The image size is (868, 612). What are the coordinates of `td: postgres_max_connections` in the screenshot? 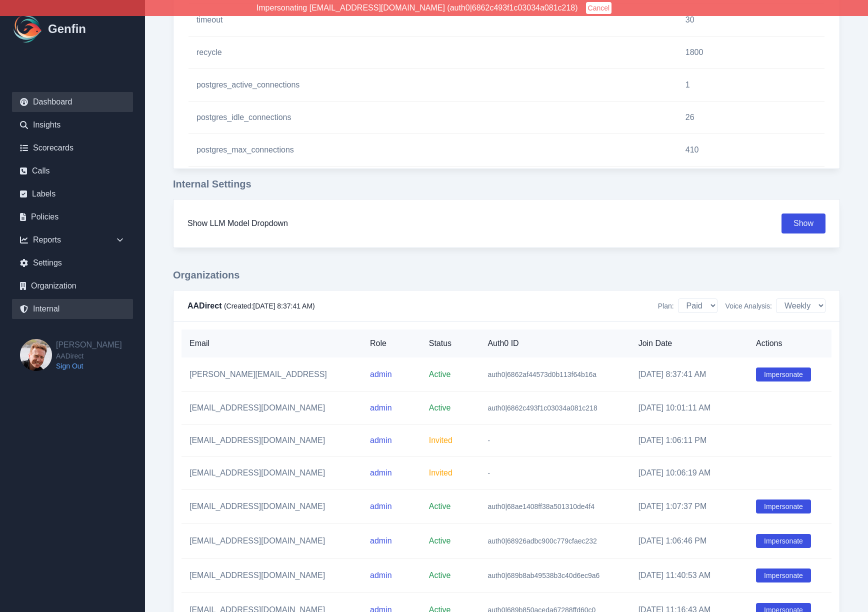 It's located at (433, 150).